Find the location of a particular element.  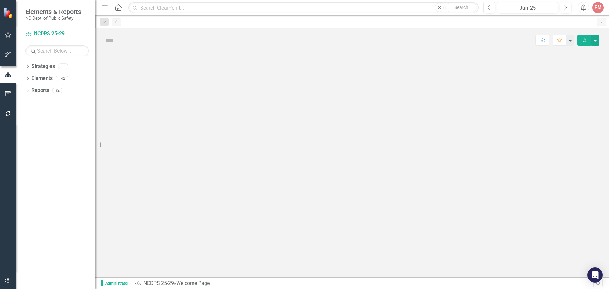

span: Elements & Reports is located at coordinates (53, 12).